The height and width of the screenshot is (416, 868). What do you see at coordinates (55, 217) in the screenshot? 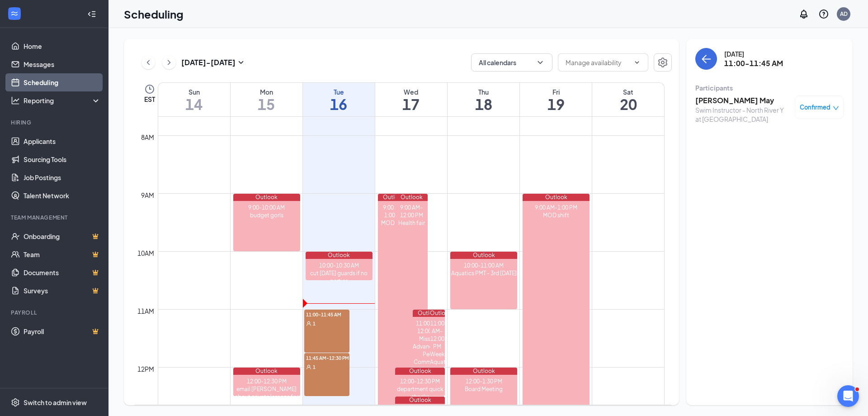
I see `div: Team Management` at bounding box center [55, 217].